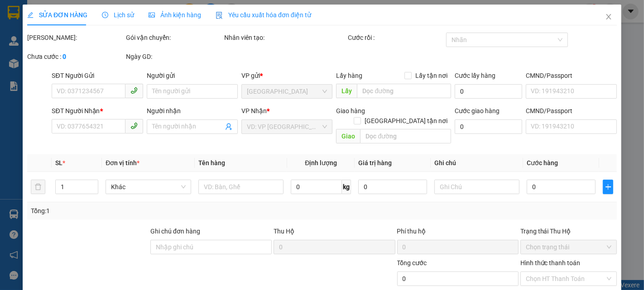 The image size is (644, 290). Describe the element at coordinates (396, 38) in the screenshot. I see `div: Cước rồi :` at that location.